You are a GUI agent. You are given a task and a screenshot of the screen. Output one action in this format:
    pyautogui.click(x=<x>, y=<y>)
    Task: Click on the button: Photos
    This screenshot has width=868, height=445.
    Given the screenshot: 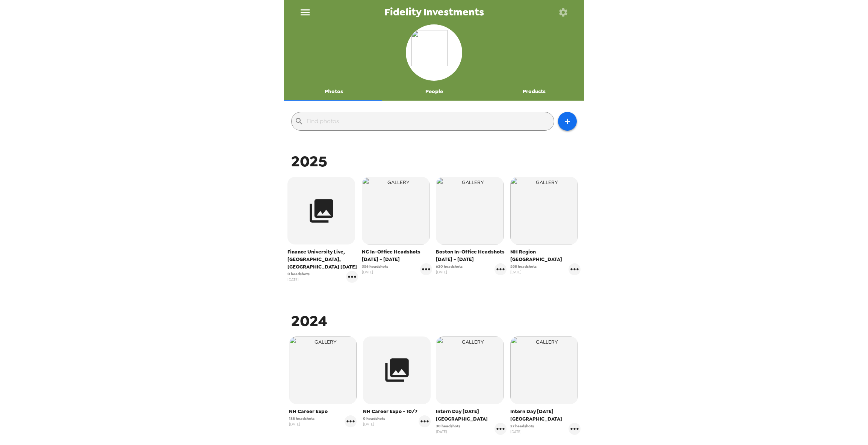 What is the action you would take?
    pyautogui.click(x=334, y=92)
    